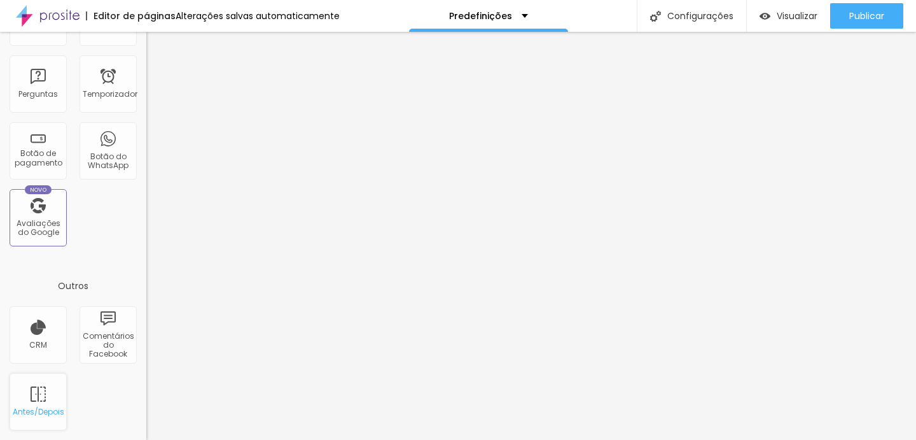 This screenshot has height=440, width=916. I want to click on img: Ícone, so click(655, 16).